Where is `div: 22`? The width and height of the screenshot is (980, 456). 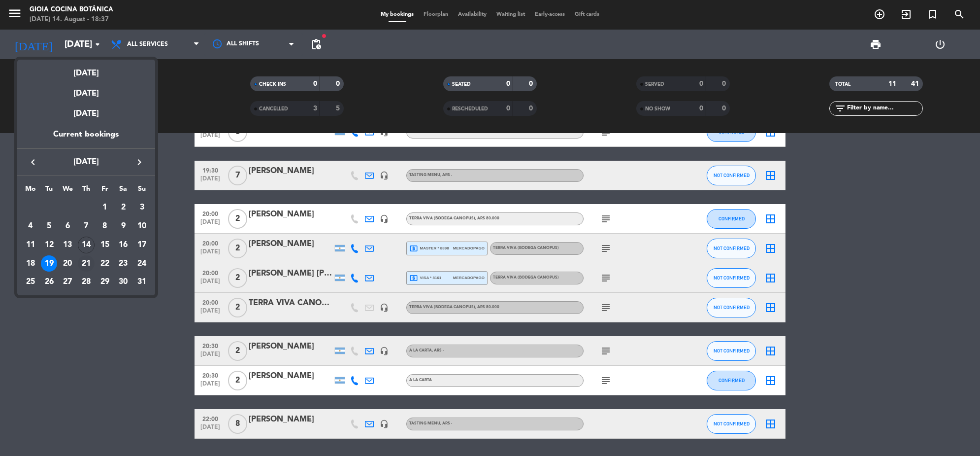 div: 22 is located at coordinates (105, 264).